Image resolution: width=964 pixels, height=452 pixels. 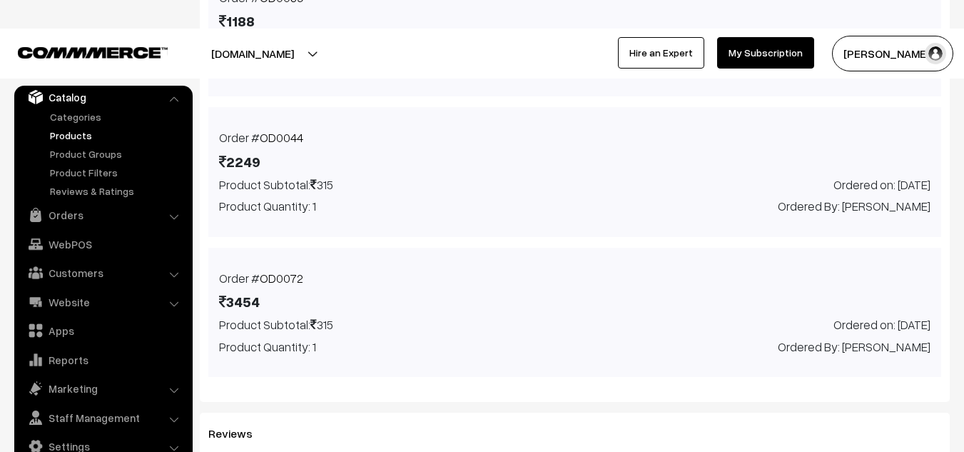 What do you see at coordinates (117, 116) in the screenshot?
I see `a: Categories` at bounding box center [117, 116].